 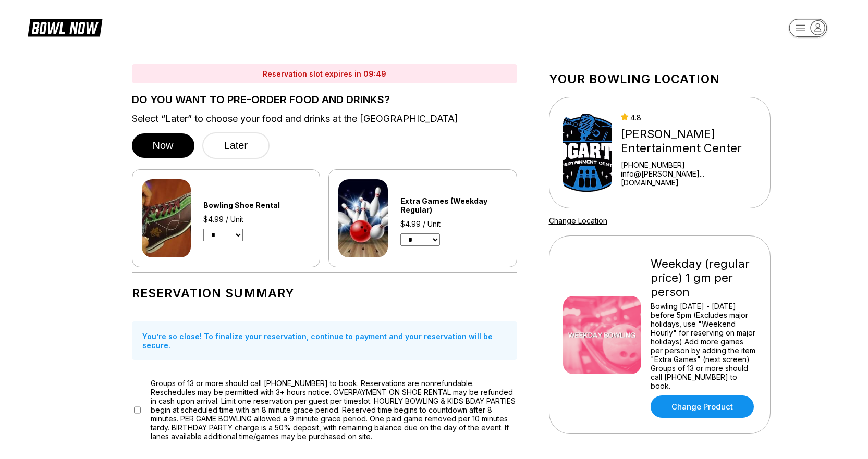 What do you see at coordinates (688, 117) in the screenshot?
I see `div: 4.8` at bounding box center [688, 117].